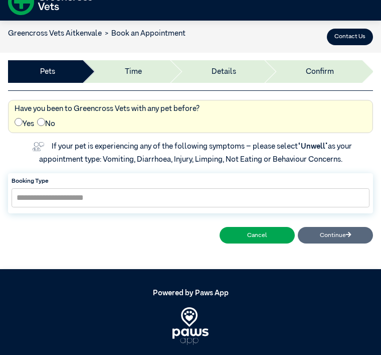  I want to click on input: Yes, so click(19, 122).